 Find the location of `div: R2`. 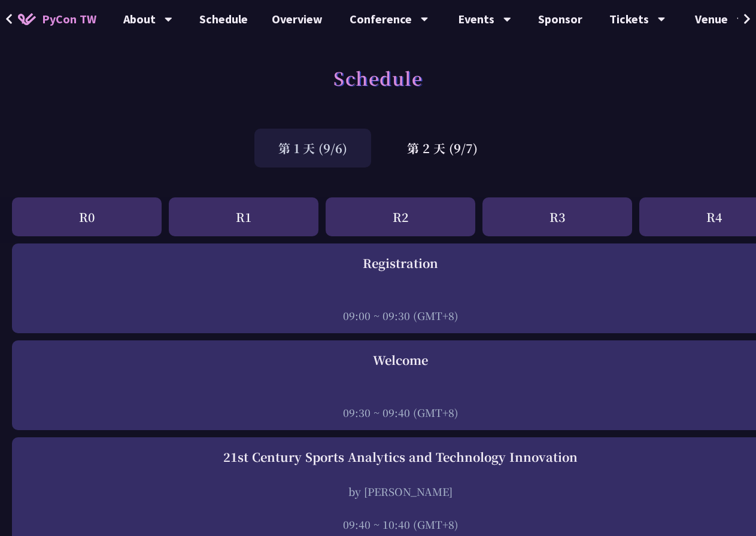

div: R2 is located at coordinates (400, 216).